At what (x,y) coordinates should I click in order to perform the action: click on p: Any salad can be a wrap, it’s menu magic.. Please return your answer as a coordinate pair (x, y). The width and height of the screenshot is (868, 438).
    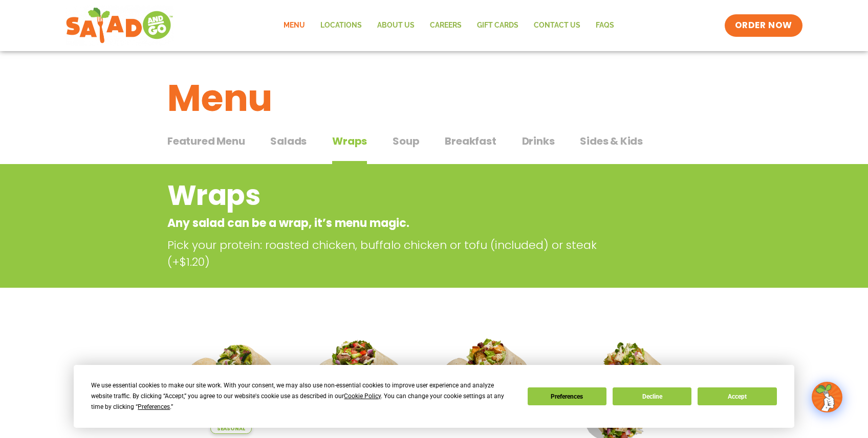
    Looking at the image, I should click on (393, 223).